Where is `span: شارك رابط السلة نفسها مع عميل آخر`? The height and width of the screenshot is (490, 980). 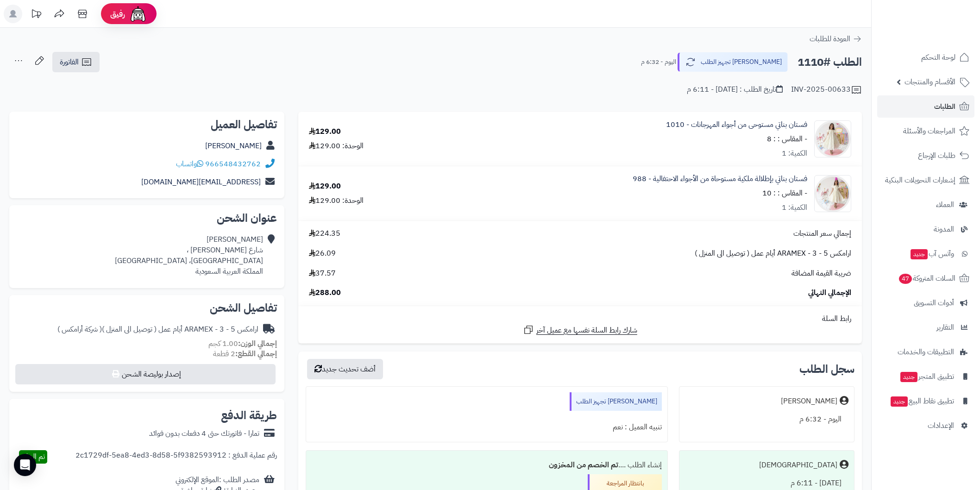 span: شارك رابط السلة نفسها مع عميل آخر is located at coordinates (587, 330).